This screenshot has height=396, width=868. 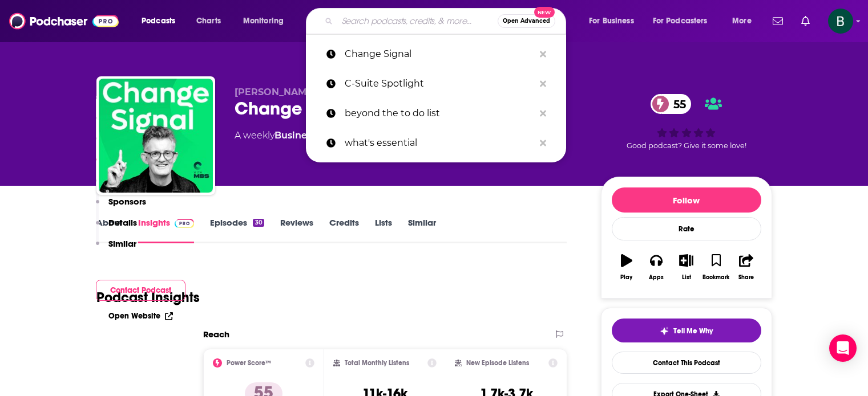 I want to click on img: Podchaser - Follow, Share and Rate Podcasts, so click(x=64, y=21).